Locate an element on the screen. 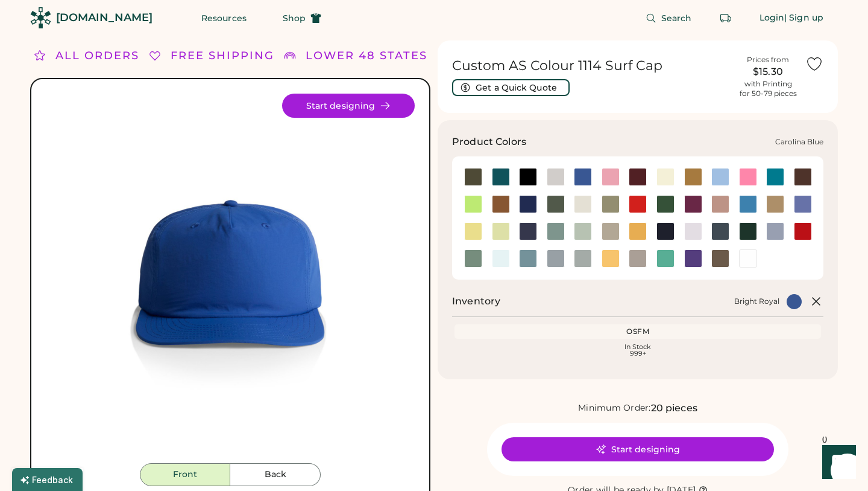 The height and width of the screenshot is (491, 868). div: ALL ORDERS is located at coordinates (97, 55).